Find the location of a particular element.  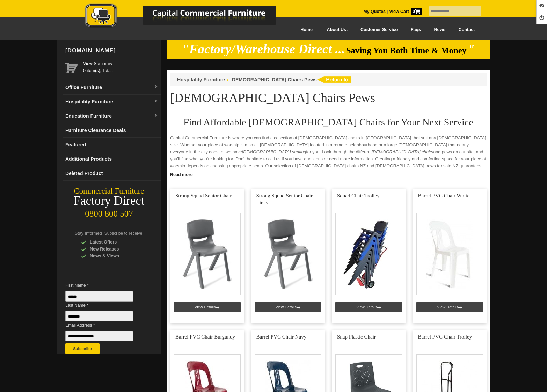

div: News & Views is located at coordinates (114, 256).